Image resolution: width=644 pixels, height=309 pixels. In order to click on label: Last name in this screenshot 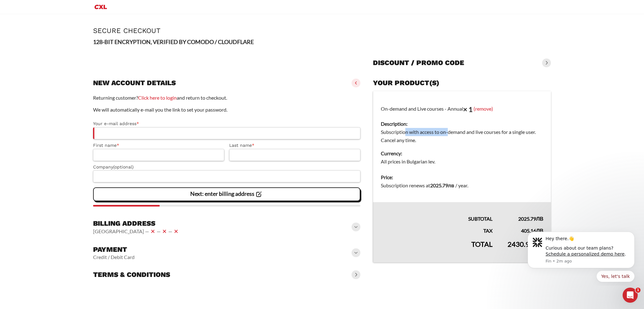, I will do `click(295, 145)`.